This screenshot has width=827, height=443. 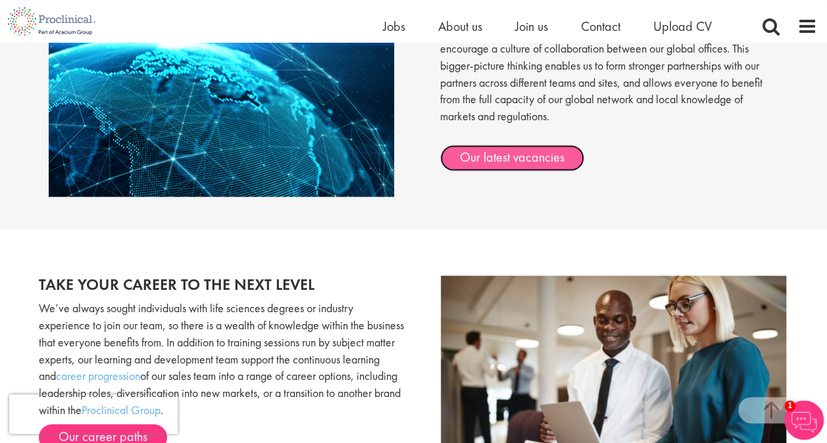 What do you see at coordinates (221, 284) in the screenshot?
I see `h2: Take your career to the next level` at bounding box center [221, 284].